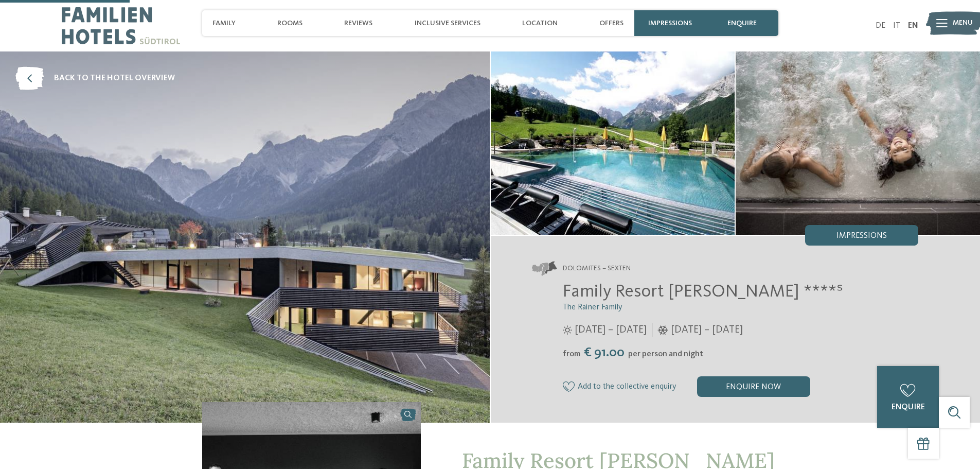 Image resolution: width=980 pixels, height=469 pixels. I want to click on a: back to the hotel overview, so click(95, 78).